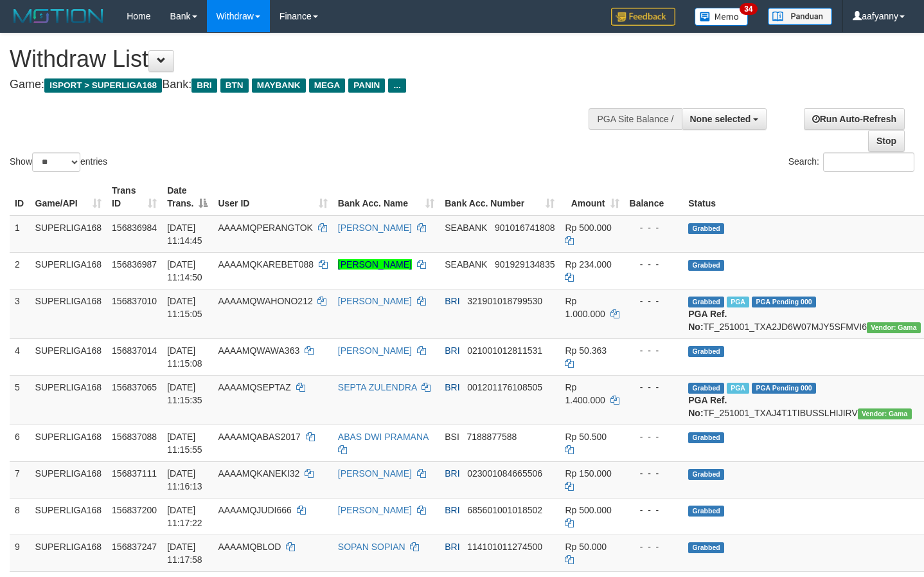  Describe the element at coordinates (367, 85) in the screenshot. I see `span: PANIN` at that location.